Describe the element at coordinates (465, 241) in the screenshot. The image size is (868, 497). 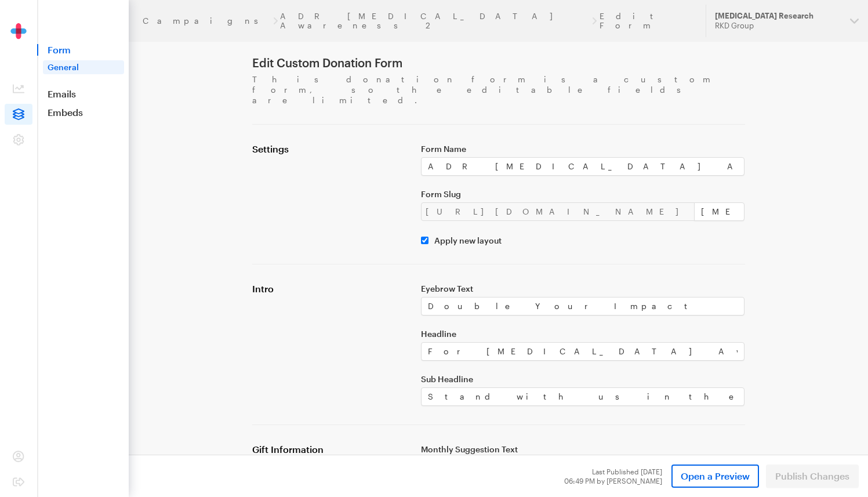
I see `label: Apply new layout` at that location.